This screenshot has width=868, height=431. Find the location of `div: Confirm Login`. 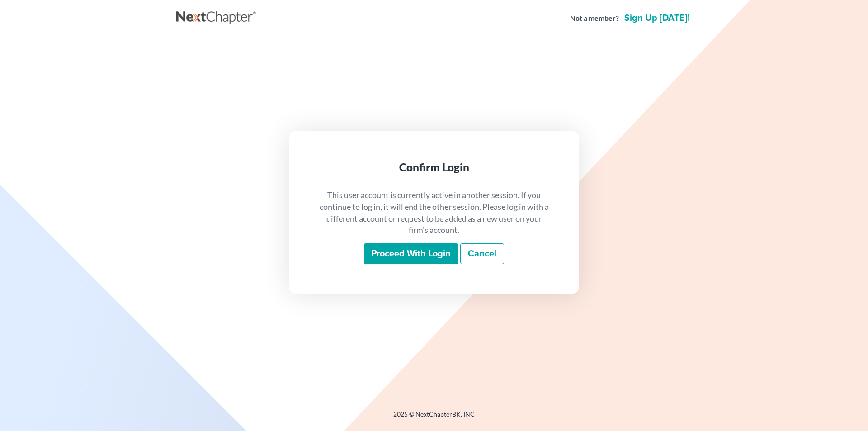

div: Confirm Login is located at coordinates (434, 167).